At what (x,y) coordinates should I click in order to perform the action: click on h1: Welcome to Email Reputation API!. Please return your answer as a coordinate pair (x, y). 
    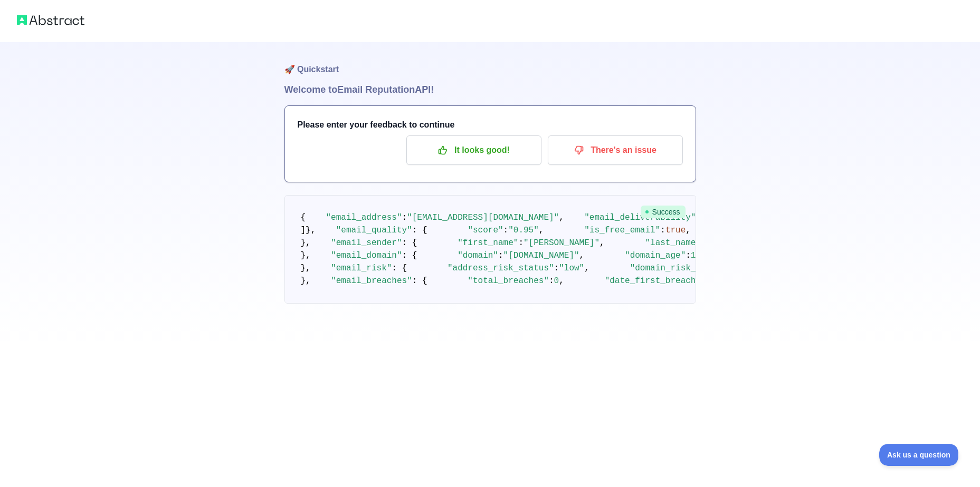
    Looking at the image, I should click on (490, 90).